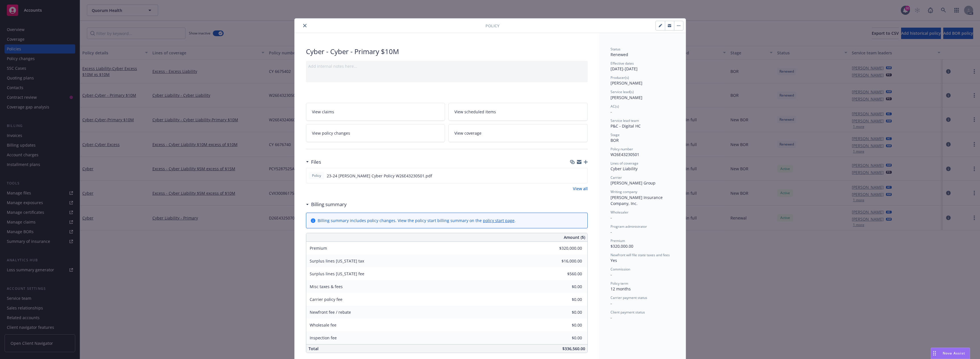 The height and width of the screenshot is (359, 980). What do you see at coordinates (619, 77) in the screenshot?
I see `span: Producer(s)` at bounding box center [619, 77].